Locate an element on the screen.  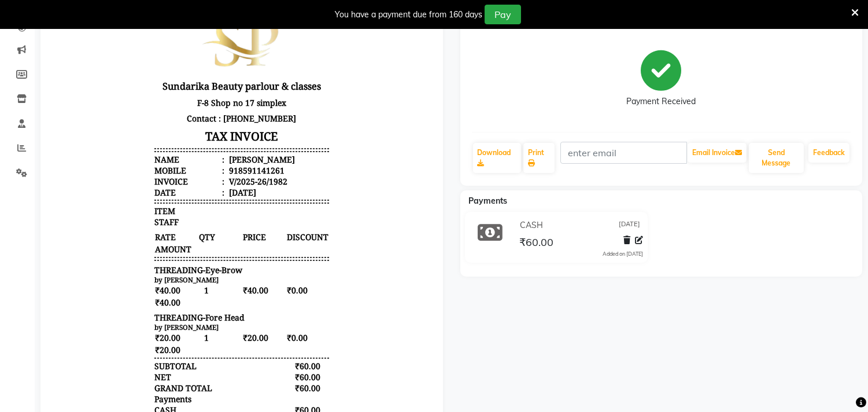
span: ₹60.00 is located at coordinates (536, 244).